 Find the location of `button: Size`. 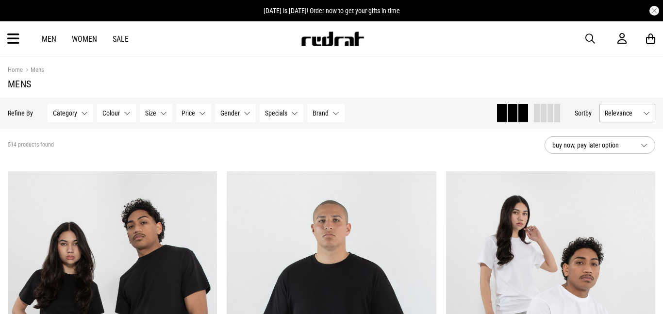

button: Size is located at coordinates (156, 113).